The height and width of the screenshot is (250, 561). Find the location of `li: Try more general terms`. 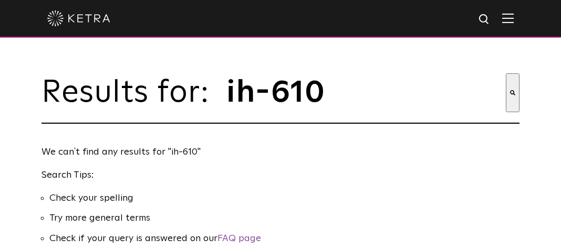

li: Try more general terms is located at coordinates (284, 218).